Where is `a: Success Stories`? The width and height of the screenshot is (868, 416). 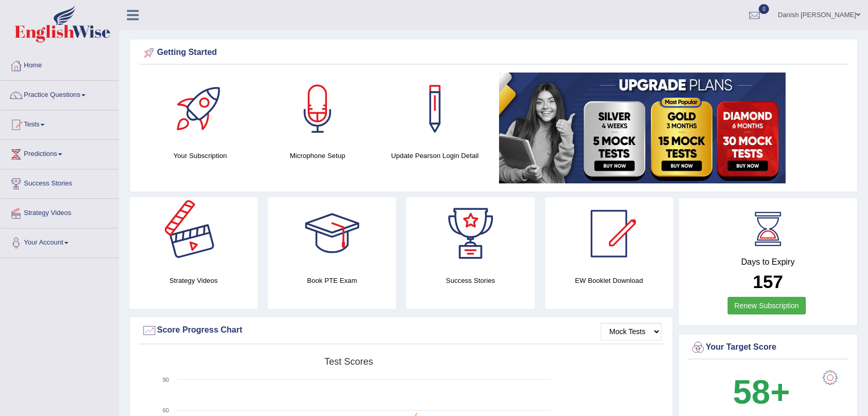
a: Success Stories is located at coordinates (59, 183).